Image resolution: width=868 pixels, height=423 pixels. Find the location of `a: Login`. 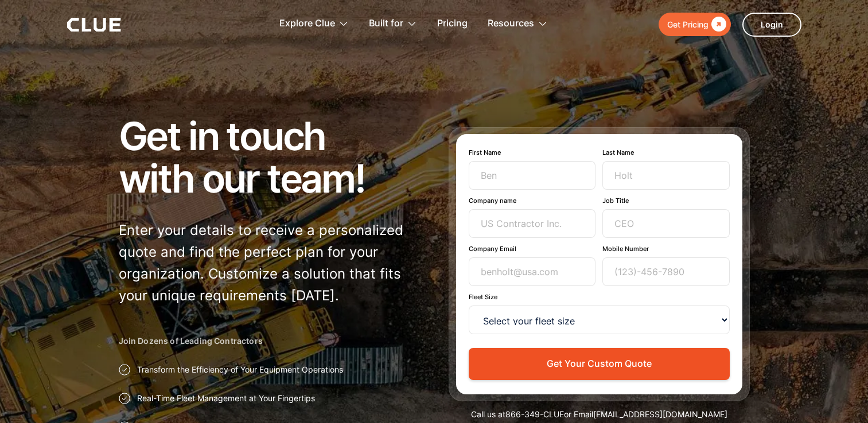

a: Login is located at coordinates (772, 24).